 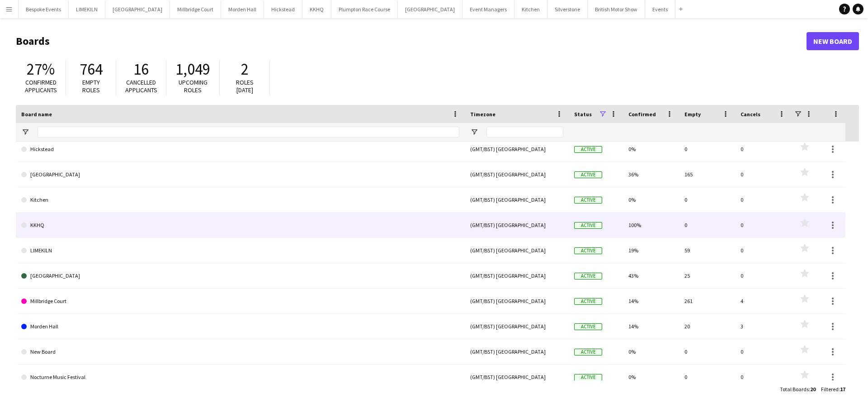 What do you see at coordinates (193, 86) in the screenshot?
I see `span: Upcoming roles` at bounding box center [193, 86].